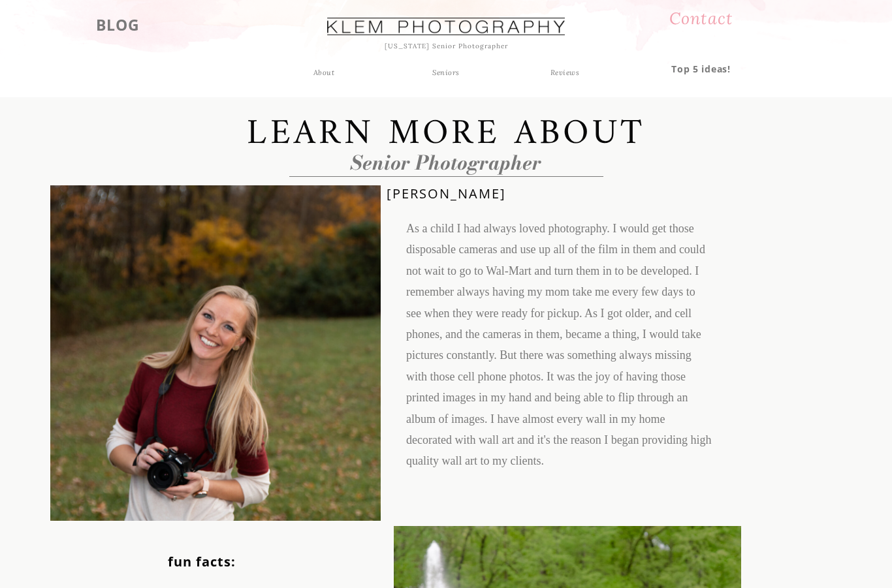 The image size is (892, 588). Describe the element at coordinates (701, 67) in the screenshot. I see `h3: Top 5 ideas!` at that location.